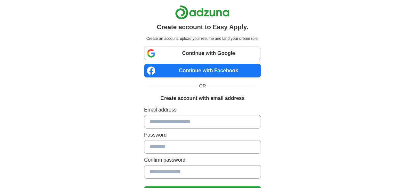  What do you see at coordinates (203, 110) in the screenshot?
I see `label: Email address` at bounding box center [203, 110].